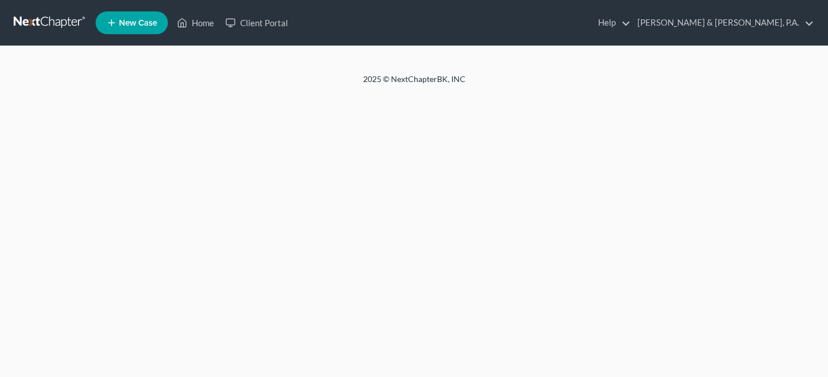 This screenshot has width=828, height=377. I want to click on a: Client Portal, so click(257, 23).